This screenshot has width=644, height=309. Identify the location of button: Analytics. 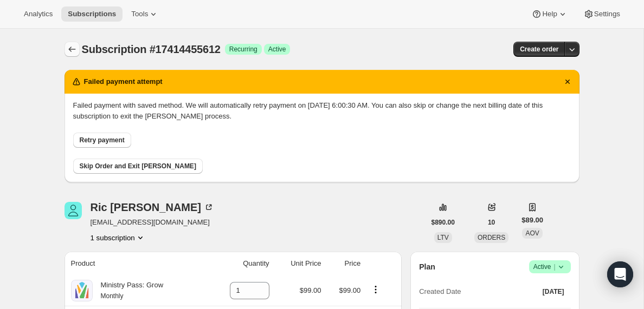
(38, 14).